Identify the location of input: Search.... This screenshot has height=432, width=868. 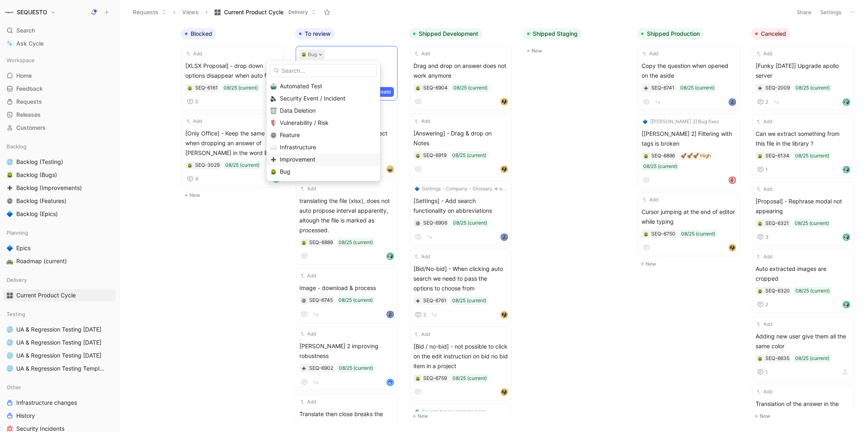
(323, 70).